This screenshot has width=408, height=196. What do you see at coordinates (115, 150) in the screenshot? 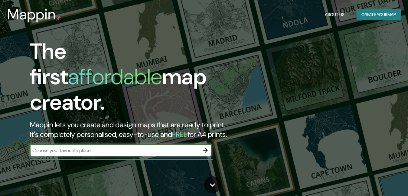
I see `input: Choose your favourite place` at bounding box center [115, 150].